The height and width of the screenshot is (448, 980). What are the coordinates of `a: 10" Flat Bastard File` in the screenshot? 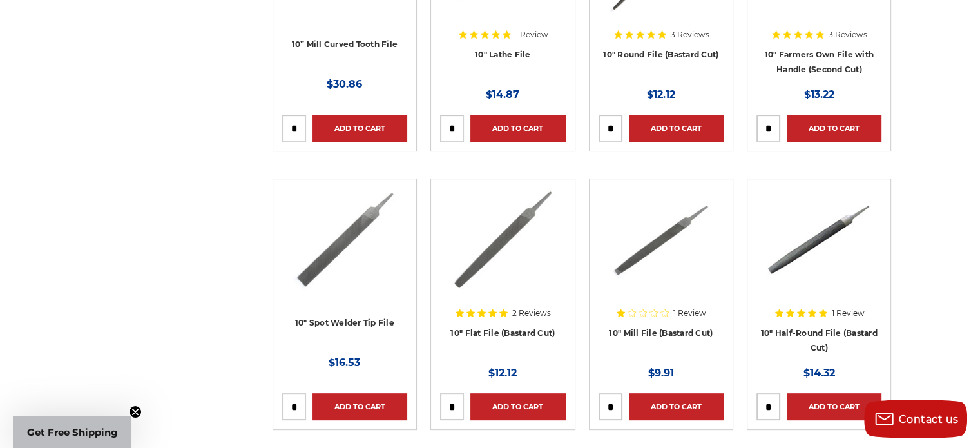 It's located at (503, 251).